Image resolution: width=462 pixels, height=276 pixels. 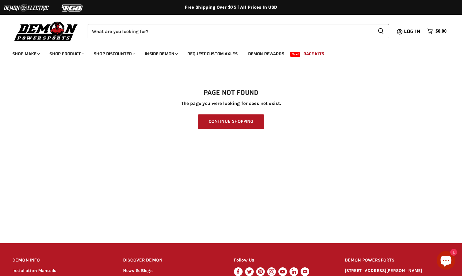 I want to click on a: Installation Manuals, so click(x=34, y=271).